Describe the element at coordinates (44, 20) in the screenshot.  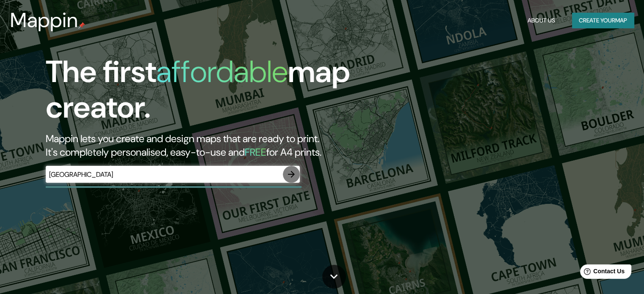
I see `h3: Mappin` at that location.